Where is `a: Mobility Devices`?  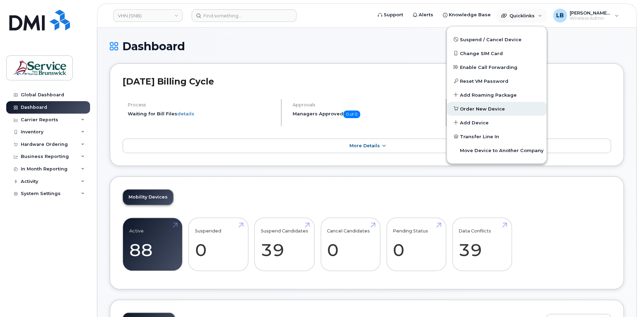
a: Mobility Devices is located at coordinates (148, 197).